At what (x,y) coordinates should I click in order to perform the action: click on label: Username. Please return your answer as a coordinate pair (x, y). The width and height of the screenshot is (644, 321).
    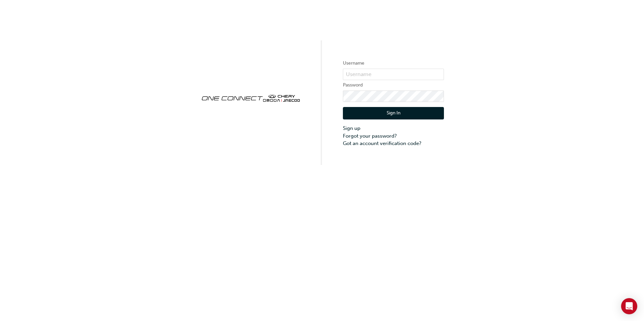
    Looking at the image, I should click on (394, 63).